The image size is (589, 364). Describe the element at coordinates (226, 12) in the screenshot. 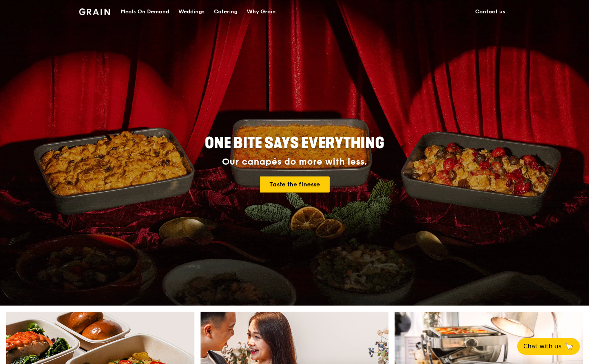

I see `a: Catering` at that location.